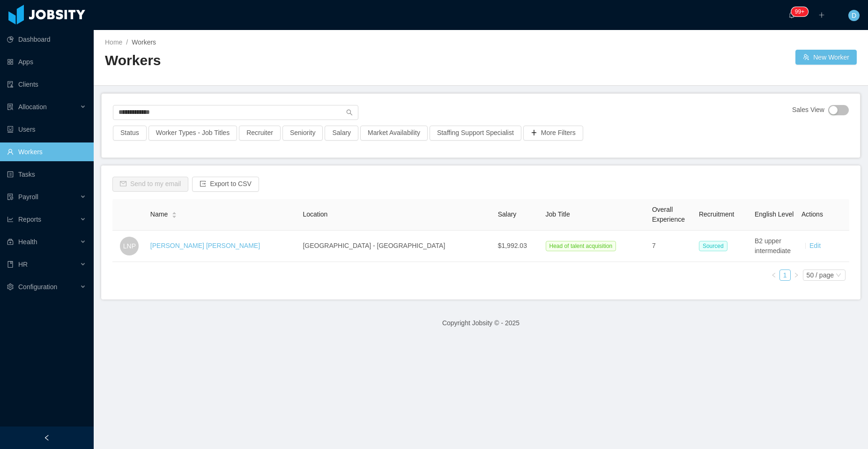 The image size is (868, 449). What do you see at coordinates (30, 220) in the screenshot?
I see `span: Reports` at bounding box center [30, 220].